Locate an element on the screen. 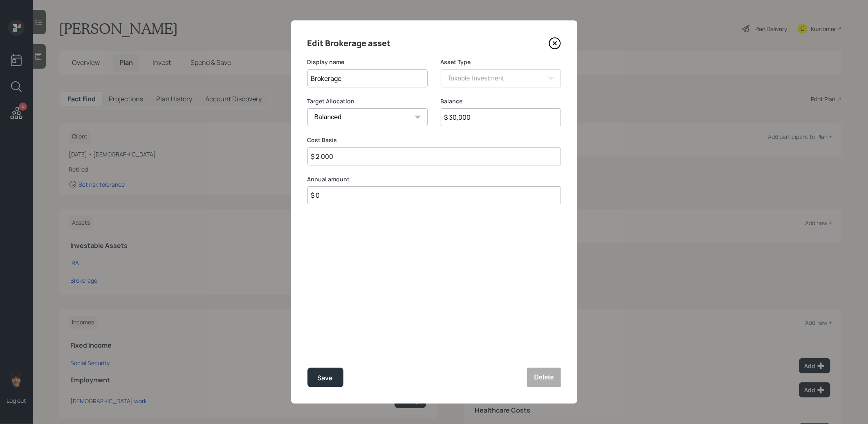  label: Balance is located at coordinates (501, 101).